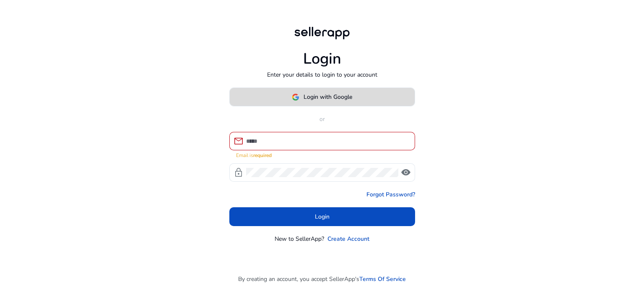 The height and width of the screenshot is (291, 644). Describe the element at coordinates (299, 239) in the screenshot. I see `p: New to SellerApp?` at that location.